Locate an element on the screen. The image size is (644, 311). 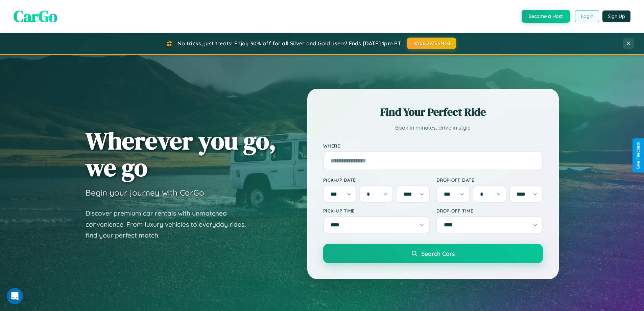
label: Where is located at coordinates (433, 145).